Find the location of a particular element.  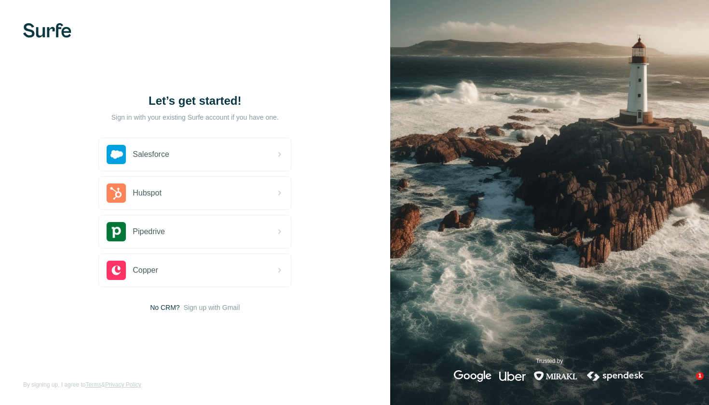

img: spendesk's logo is located at coordinates (616, 376).